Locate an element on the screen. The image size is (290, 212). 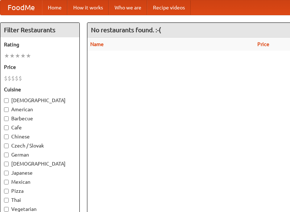
a: Name is located at coordinates (97, 44).